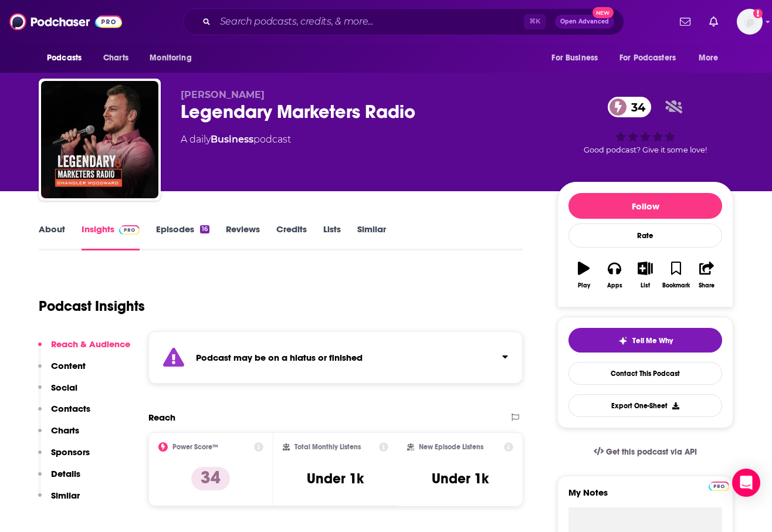 Image resolution: width=772 pixels, height=532 pixels. I want to click on span: Monitoring, so click(170, 58).